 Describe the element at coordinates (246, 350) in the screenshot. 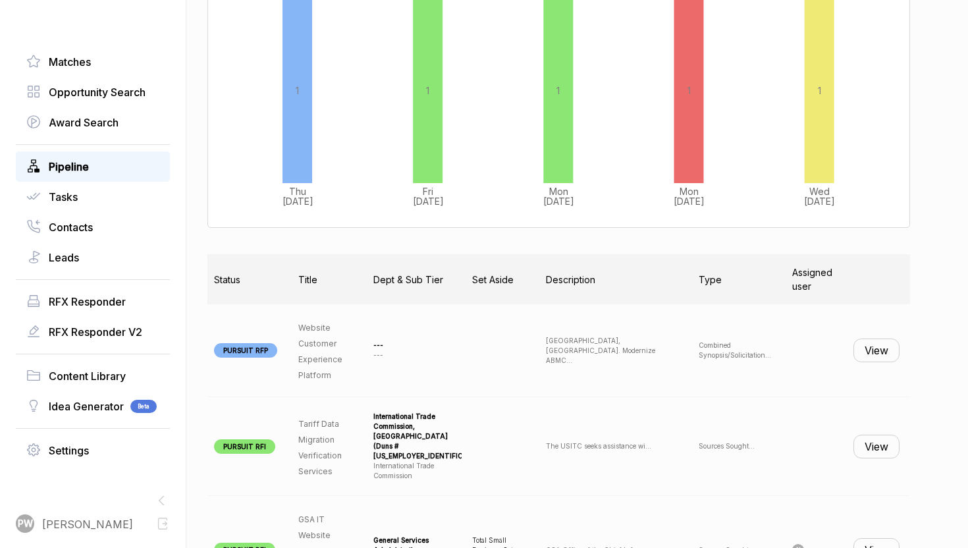

I see `span: PURSUIT RFP` at that location.